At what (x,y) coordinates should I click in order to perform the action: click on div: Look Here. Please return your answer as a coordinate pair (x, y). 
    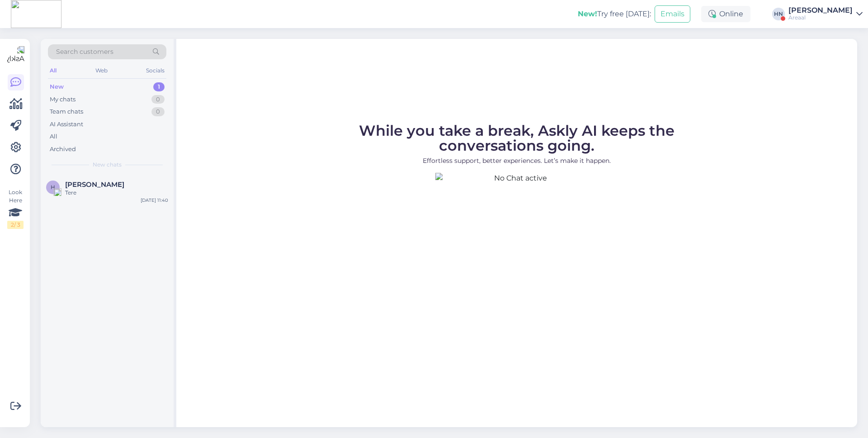
    Looking at the image, I should click on (15, 208).